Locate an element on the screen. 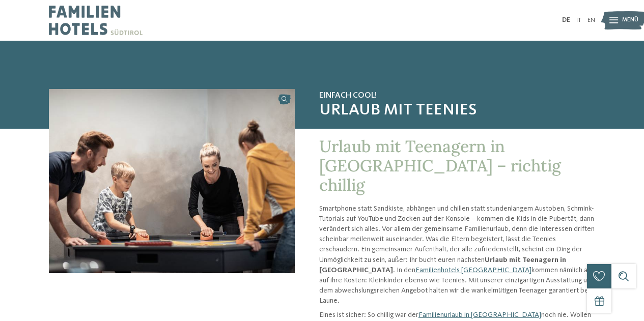 The width and height of the screenshot is (644, 321). p: Smartphone statt Sandkiste, abhängen und chillen statt stundenlangem Austoben, Schmink-Tutorials ... is located at coordinates (457, 255).